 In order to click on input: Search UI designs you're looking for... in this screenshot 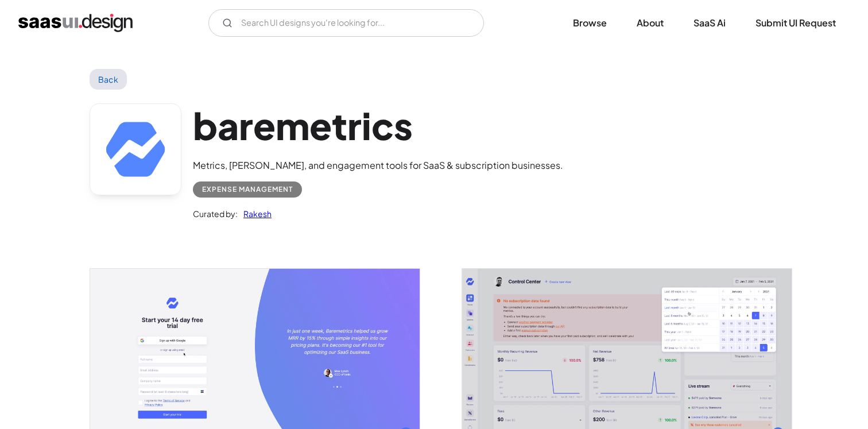, I will do `click(346, 23)`.